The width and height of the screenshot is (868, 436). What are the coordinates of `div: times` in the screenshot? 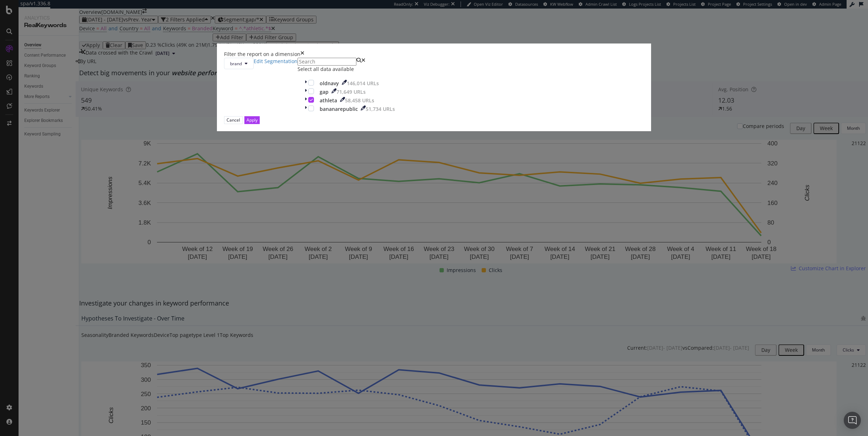 It's located at (302, 54).